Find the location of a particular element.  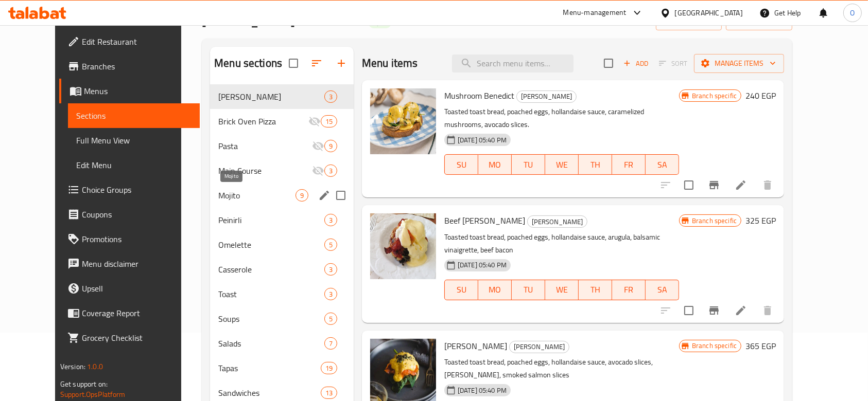

p: Toasted toast bread, poached eggs, hollandaise sauce, arugula, balsamic vinaigrette, beef bacon is located at coordinates (562, 244).